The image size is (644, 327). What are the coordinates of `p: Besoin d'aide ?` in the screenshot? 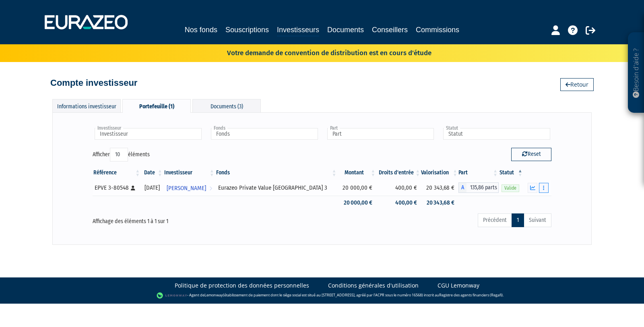 It's located at (635, 73).